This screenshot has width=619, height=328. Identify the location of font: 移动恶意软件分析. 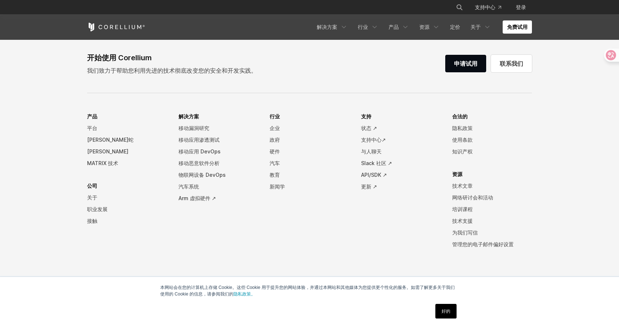
(199, 163).